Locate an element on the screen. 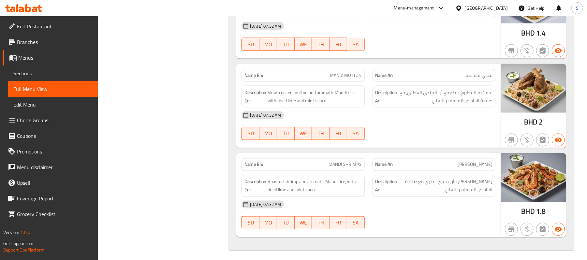 The image size is (587, 260). a: Full Menu View is located at coordinates (53, 89).